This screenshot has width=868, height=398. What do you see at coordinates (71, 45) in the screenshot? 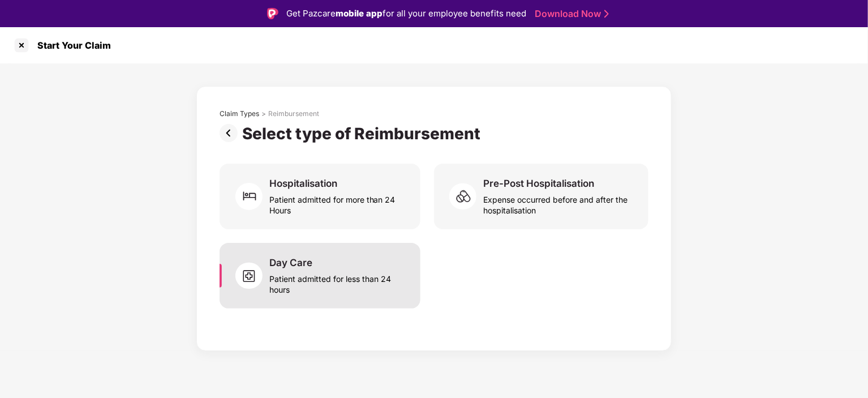
I see `div: Start Your Claim` at bounding box center [71, 45].